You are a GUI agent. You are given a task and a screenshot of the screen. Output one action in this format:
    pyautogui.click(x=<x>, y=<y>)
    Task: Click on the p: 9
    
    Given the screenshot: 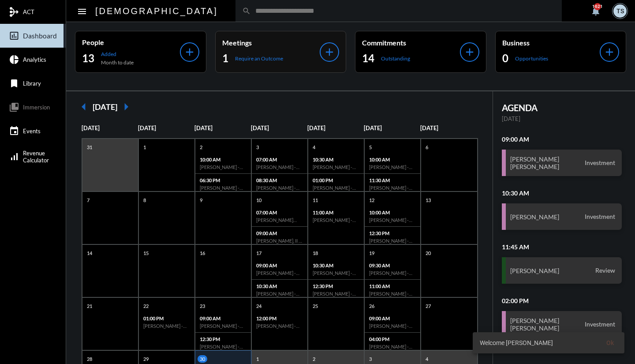 What is the action you would take?
    pyautogui.click(x=201, y=200)
    